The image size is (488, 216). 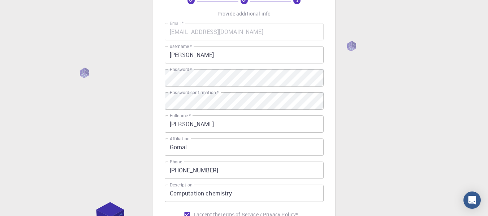 What do you see at coordinates (194, 93) in the screenshot?
I see `label: Password confirmation` at bounding box center [194, 93].